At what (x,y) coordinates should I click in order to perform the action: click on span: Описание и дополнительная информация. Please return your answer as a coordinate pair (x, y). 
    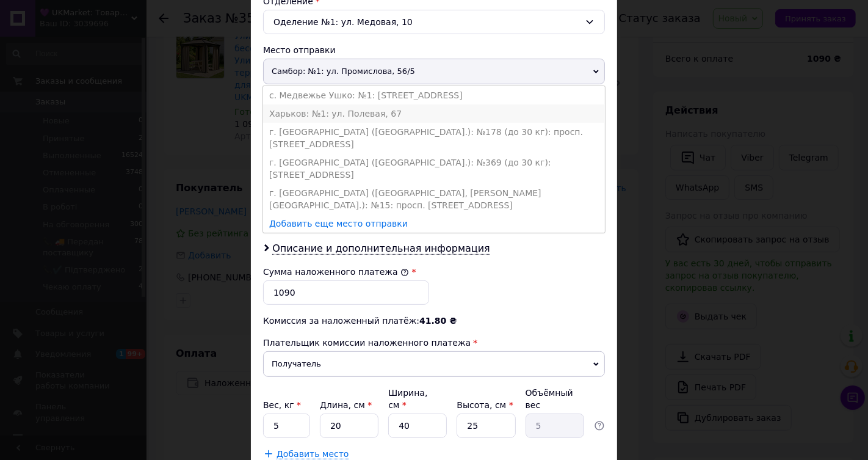
    Looking at the image, I should click on (381, 249).